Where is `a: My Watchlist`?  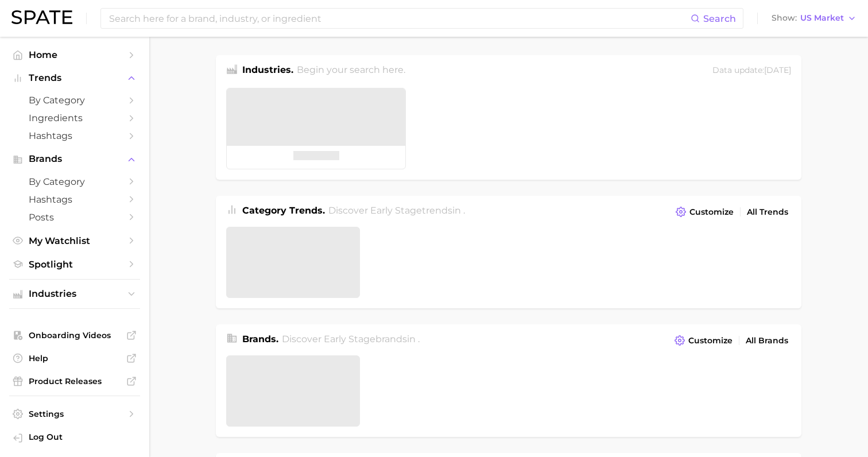 a: My Watchlist is located at coordinates (75, 240).